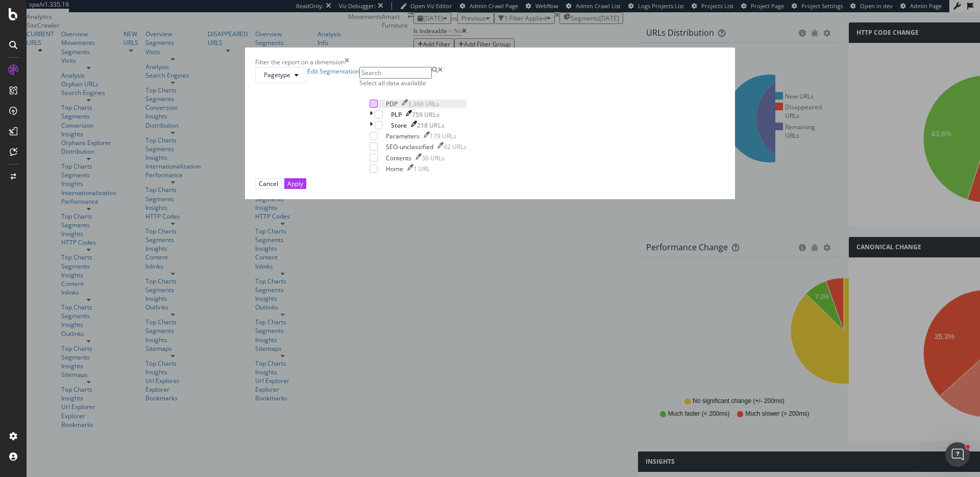 This screenshot has height=477, width=980. I want to click on div: Contents, so click(398, 157).